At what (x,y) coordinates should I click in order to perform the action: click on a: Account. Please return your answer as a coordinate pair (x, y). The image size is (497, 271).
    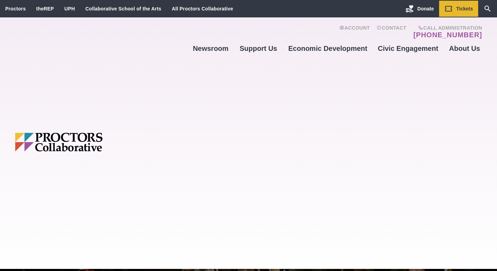
    Looking at the image, I should click on (354, 32).